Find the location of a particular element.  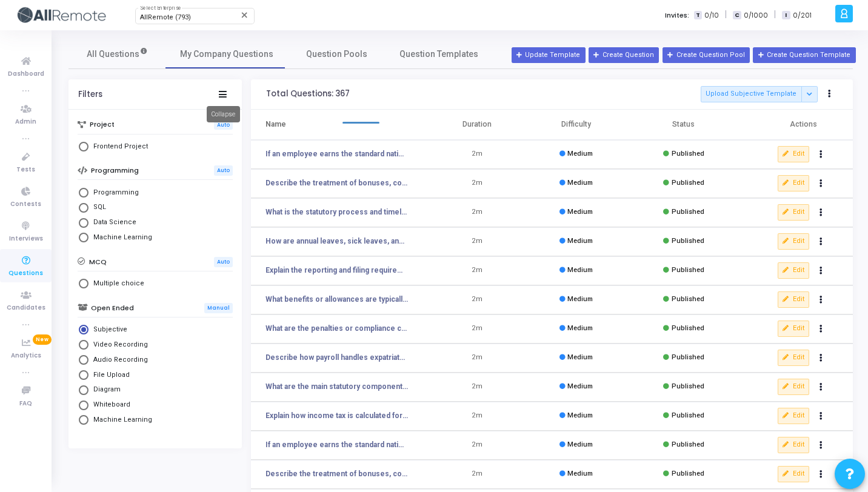

span: All Questions is located at coordinates (117, 54).